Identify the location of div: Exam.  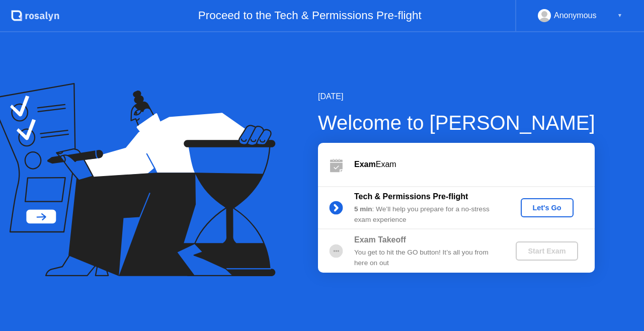
(475, 165).